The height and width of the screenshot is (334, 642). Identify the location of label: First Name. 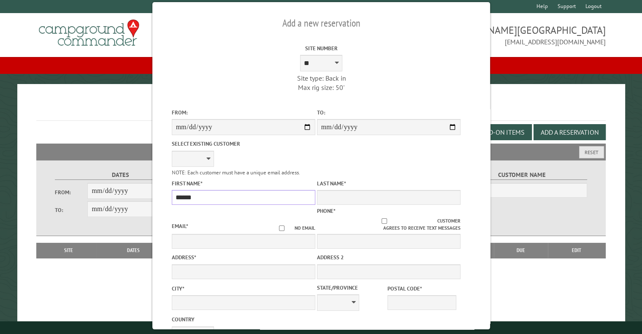
(243, 183).